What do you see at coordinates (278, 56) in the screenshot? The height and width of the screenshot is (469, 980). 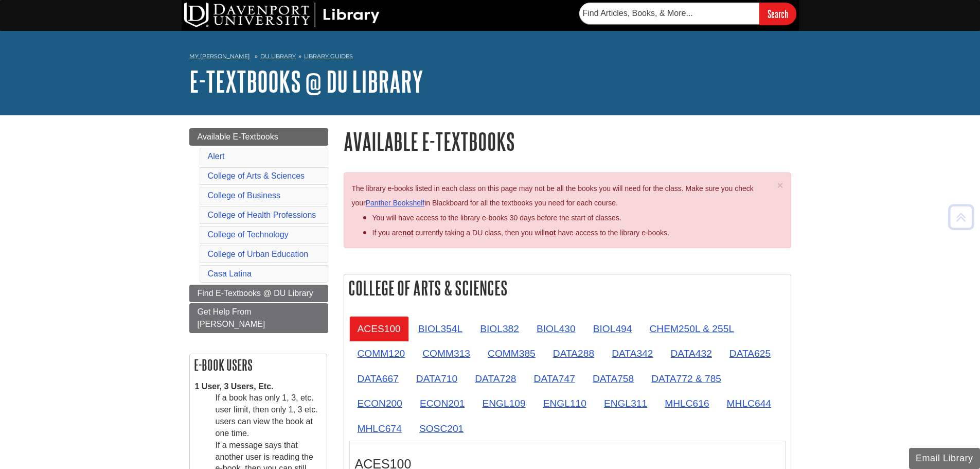 I see `a: DU Library` at bounding box center [278, 56].